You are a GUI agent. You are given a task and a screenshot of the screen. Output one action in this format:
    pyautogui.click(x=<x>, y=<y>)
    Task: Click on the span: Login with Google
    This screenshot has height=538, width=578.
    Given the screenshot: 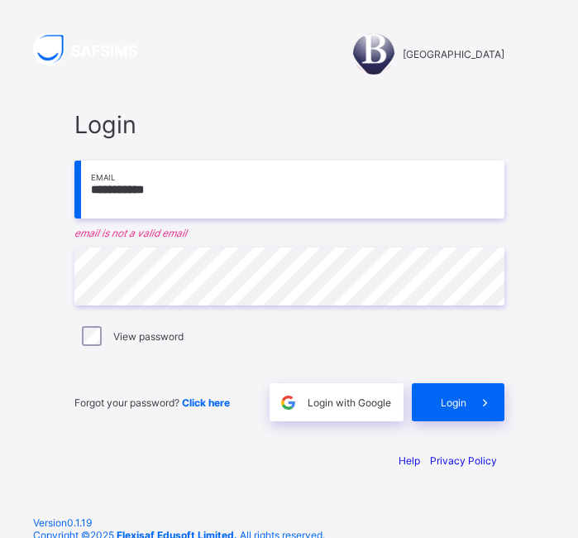 What is the action you would take?
    pyautogui.click(x=349, y=402)
    